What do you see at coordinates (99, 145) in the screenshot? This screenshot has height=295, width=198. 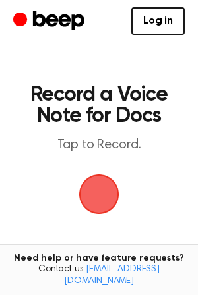 I see `p: Tap to Record.` at bounding box center [99, 145].